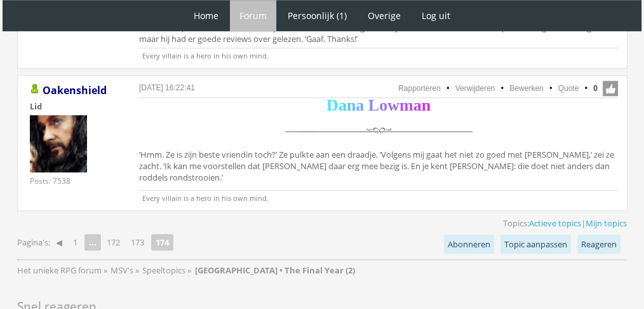  Describe the element at coordinates (419, 89) in the screenshot. I see `a: Rapporteren` at that location.